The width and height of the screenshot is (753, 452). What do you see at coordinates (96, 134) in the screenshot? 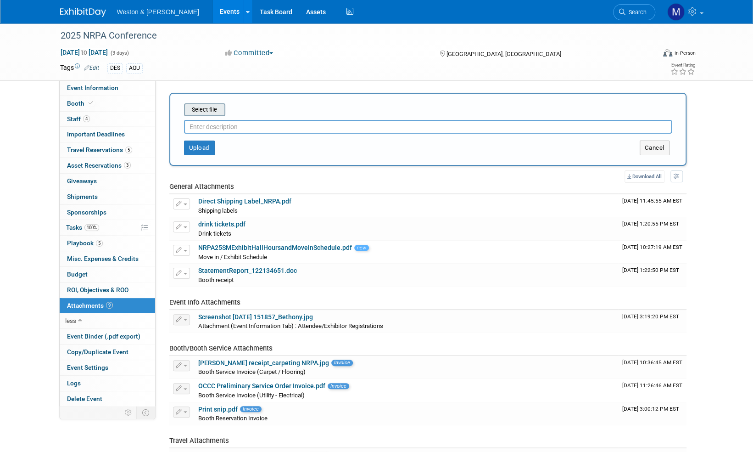
I see `span: Important Deadlines` at bounding box center [96, 134].